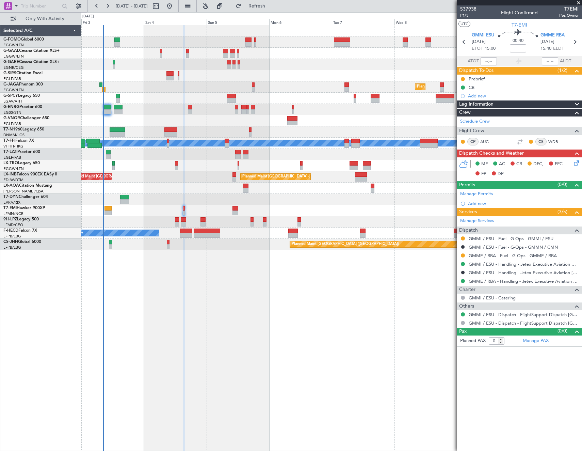 This screenshot has height=451, width=582. What do you see at coordinates (472, 87) in the screenshot?
I see `div: CB` at bounding box center [472, 87].